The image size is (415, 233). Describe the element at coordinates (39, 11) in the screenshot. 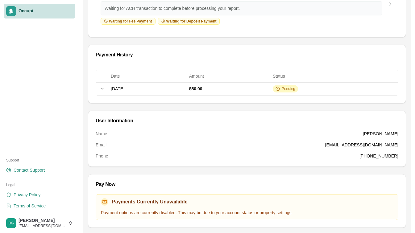

I see `a: Occupi` at that location.